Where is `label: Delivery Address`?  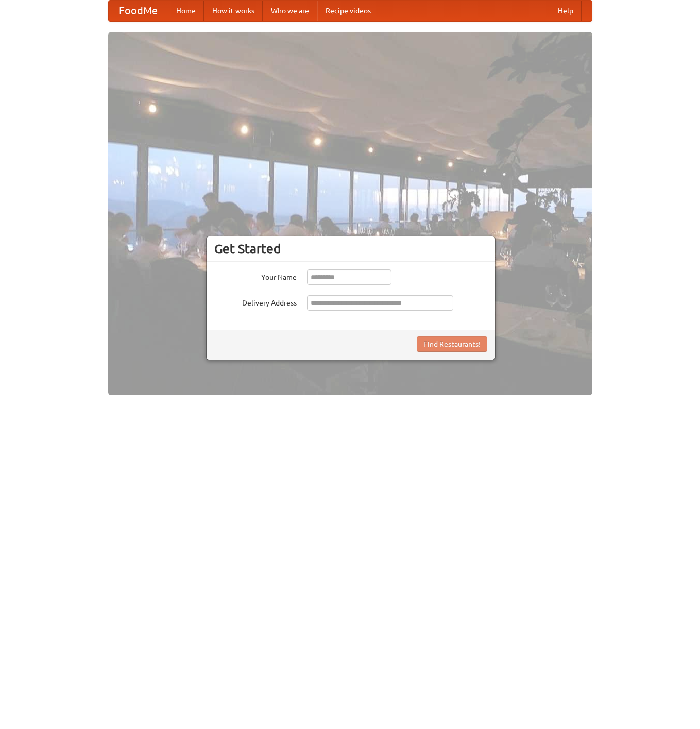
label: Delivery Address is located at coordinates (256, 301).